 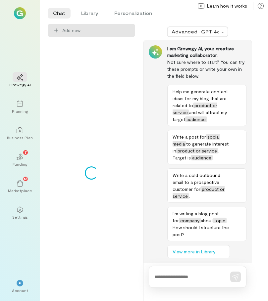 I want to click on div: Business Plan, so click(x=20, y=138).